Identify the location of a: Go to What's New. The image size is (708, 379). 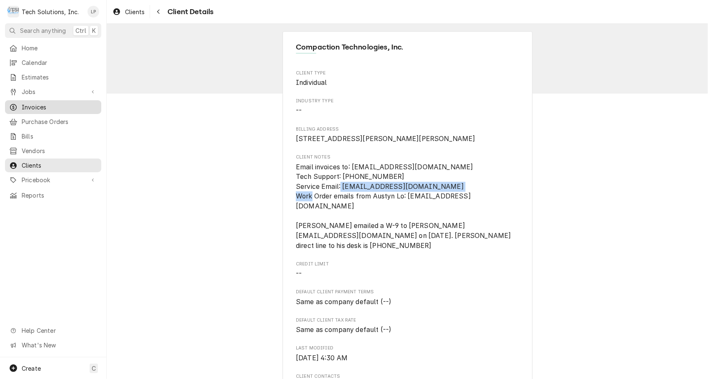
(53, 345).